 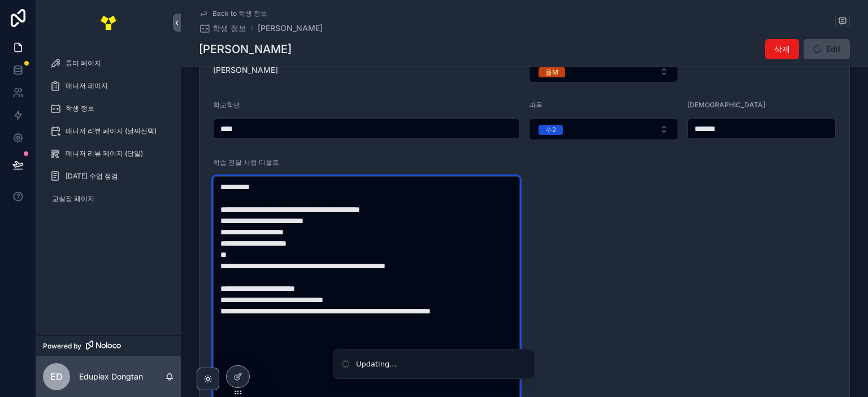 What do you see at coordinates (108, 86) in the screenshot?
I see `a: 매니저 페이지` at bounding box center [108, 86].